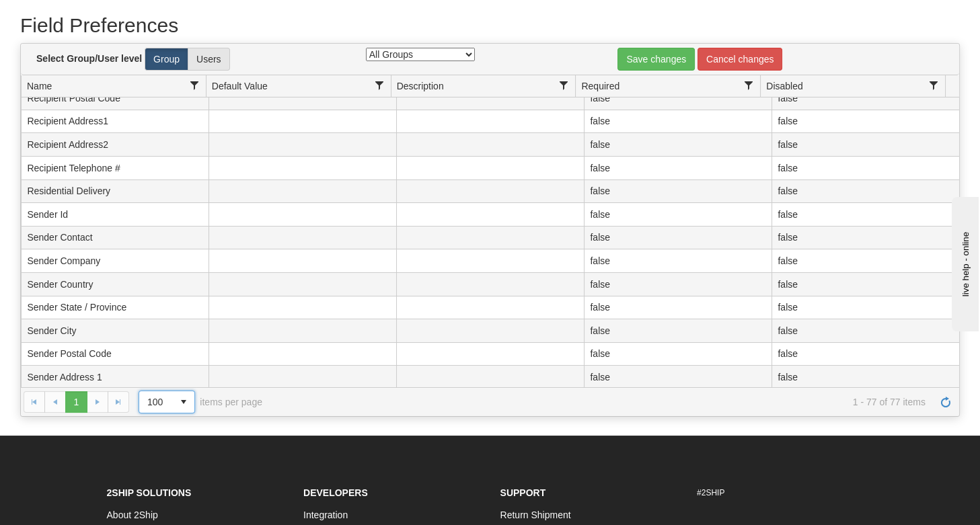  What do you see at coordinates (114, 261) in the screenshot?
I see `td: Sender Company` at bounding box center [114, 261].